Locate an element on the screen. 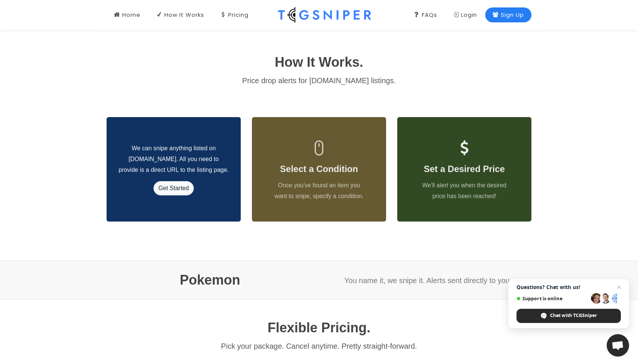  div: Login is located at coordinates (465, 15).